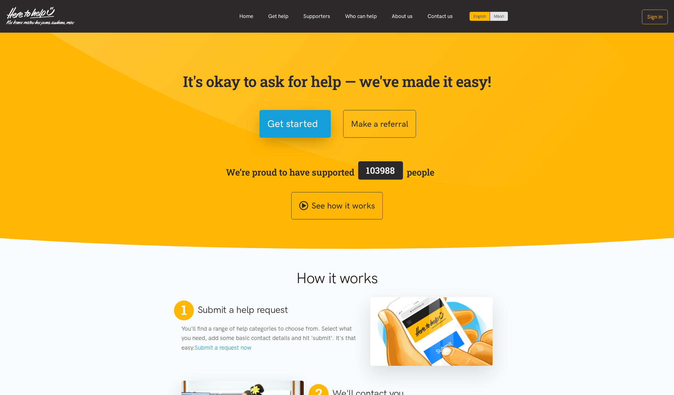  I want to click on div: Language toggle, so click(488, 16).